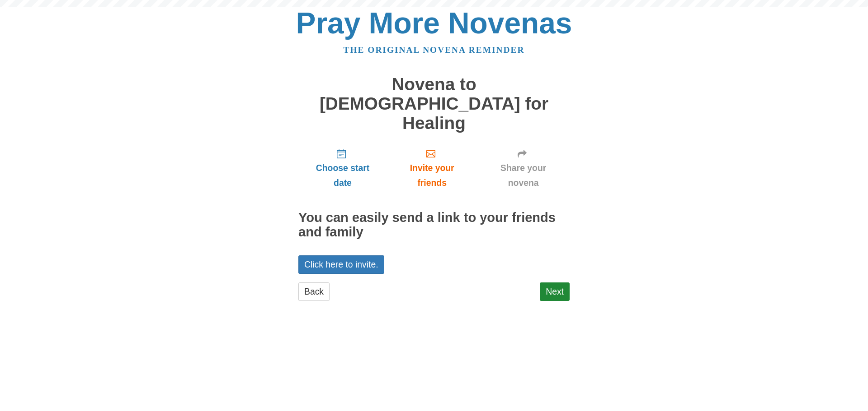 This screenshot has width=868, height=411. What do you see at coordinates (434, 225) in the screenshot?
I see `h2: You can easily send a link to your friends and family` at bounding box center [434, 225].